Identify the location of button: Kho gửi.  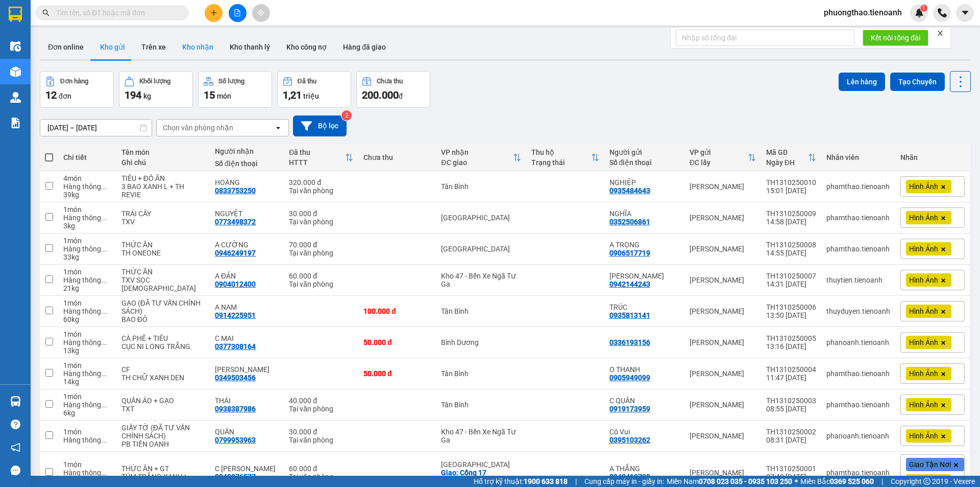
(112, 47).